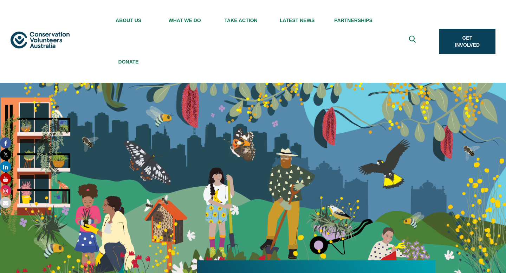  What do you see at coordinates (353, 20) in the screenshot?
I see `span: Partnerships` at bounding box center [353, 20].